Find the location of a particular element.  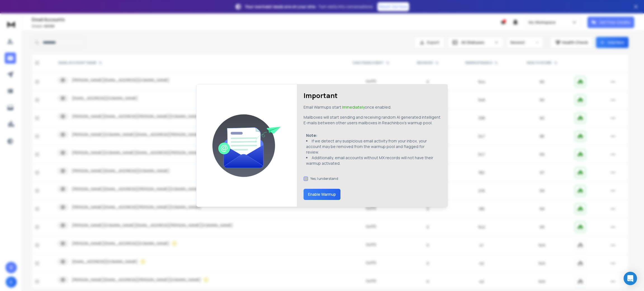

p: Note: is located at coordinates (372, 136).